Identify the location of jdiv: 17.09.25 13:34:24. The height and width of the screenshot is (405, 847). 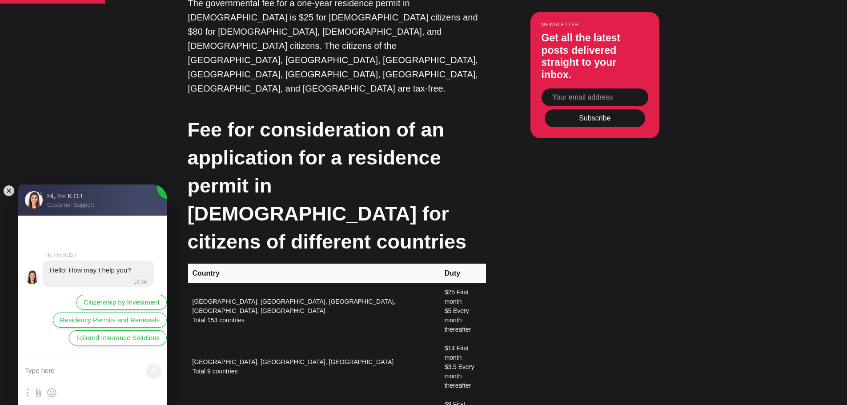
(98, 273).